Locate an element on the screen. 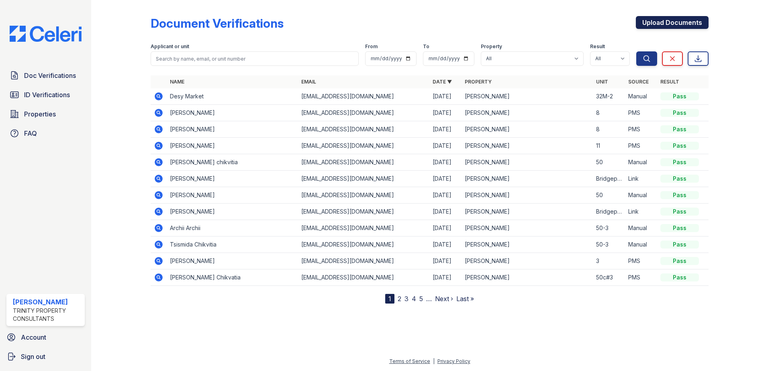  span: ID Verifications is located at coordinates (47, 95).